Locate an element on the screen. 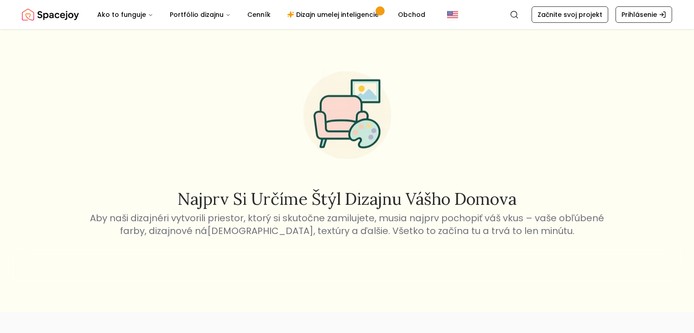 The image size is (694, 333). a: Obchod is located at coordinates (412, 15).